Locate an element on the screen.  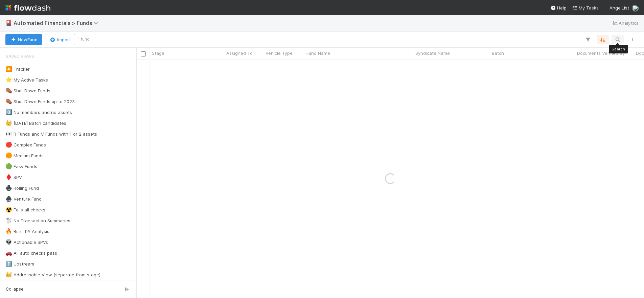
span: Assigned To is located at coordinates (239, 53).